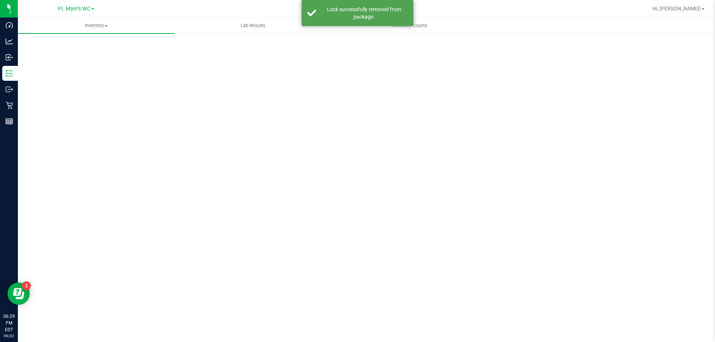 This screenshot has width=715, height=342. What do you see at coordinates (9, 89) in the screenshot?
I see `inline-svg: Outbound` at bounding box center [9, 89].